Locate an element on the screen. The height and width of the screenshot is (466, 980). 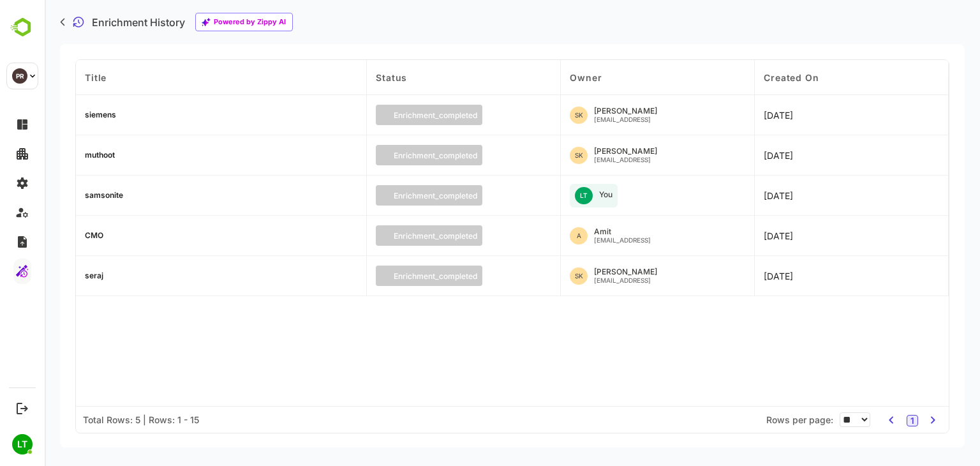
div: Enrichment History is located at coordinates (139, 22).